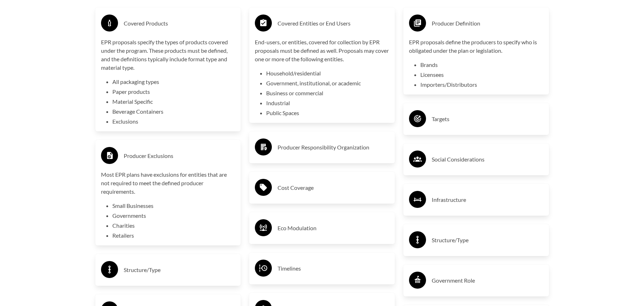 The width and height of the screenshot is (644, 306). I want to click on h3: Timelines, so click(333, 269).